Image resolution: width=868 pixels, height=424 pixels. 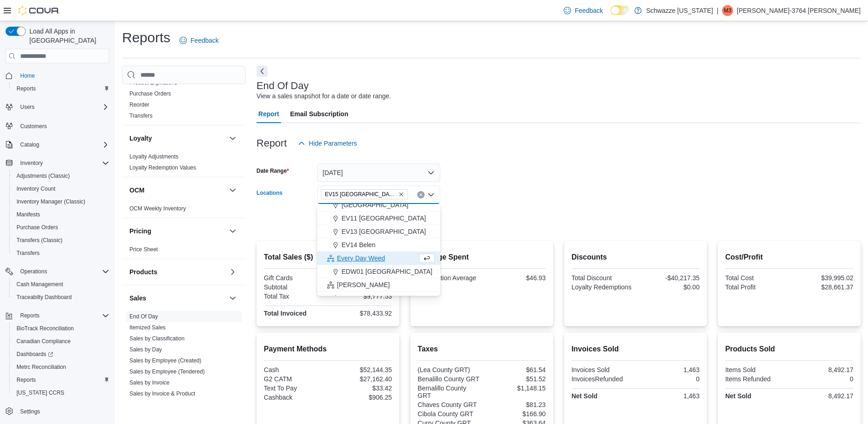 I want to click on div: Bernalillo County GRT, so click(x=449, y=392).